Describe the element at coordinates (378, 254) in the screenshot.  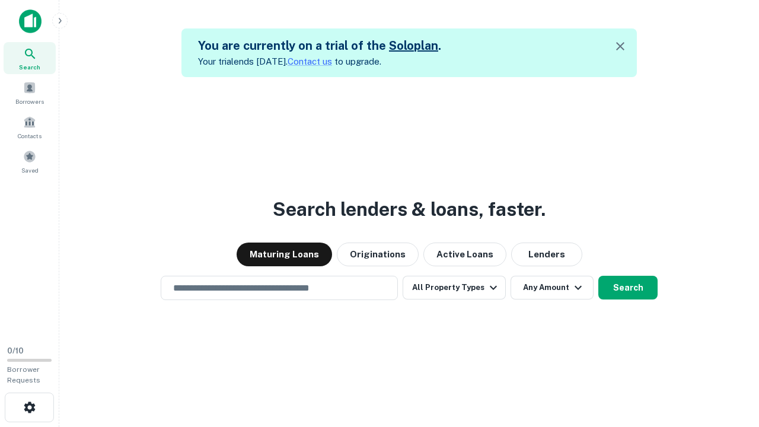
I see `button: Originations` at that location.